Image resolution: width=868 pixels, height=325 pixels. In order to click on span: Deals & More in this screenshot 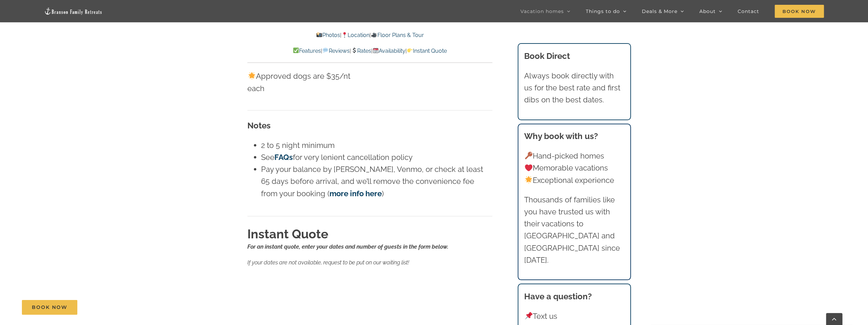, I will do `click(660, 12)`.